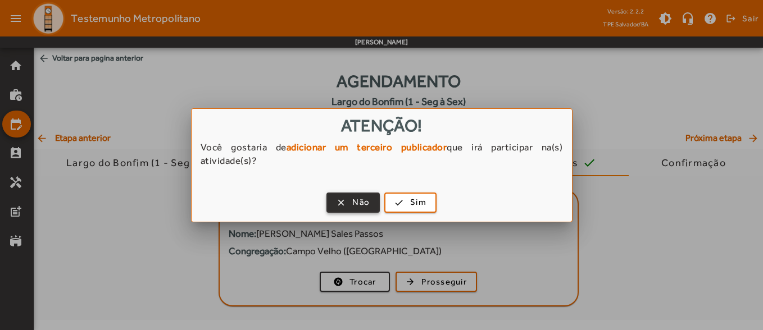 Image resolution: width=763 pixels, height=330 pixels. What do you see at coordinates (353, 203) in the screenshot?
I see `button: Não` at bounding box center [353, 203].